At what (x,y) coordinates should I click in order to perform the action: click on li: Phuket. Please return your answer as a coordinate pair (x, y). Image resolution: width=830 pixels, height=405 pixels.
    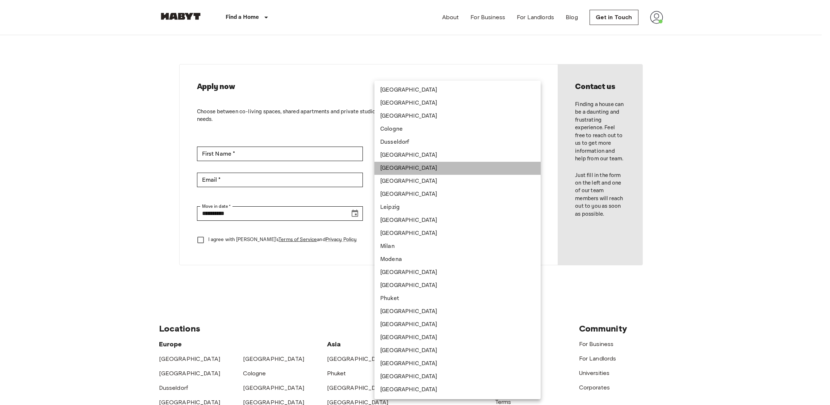
    Looking at the image, I should click on (457, 299).